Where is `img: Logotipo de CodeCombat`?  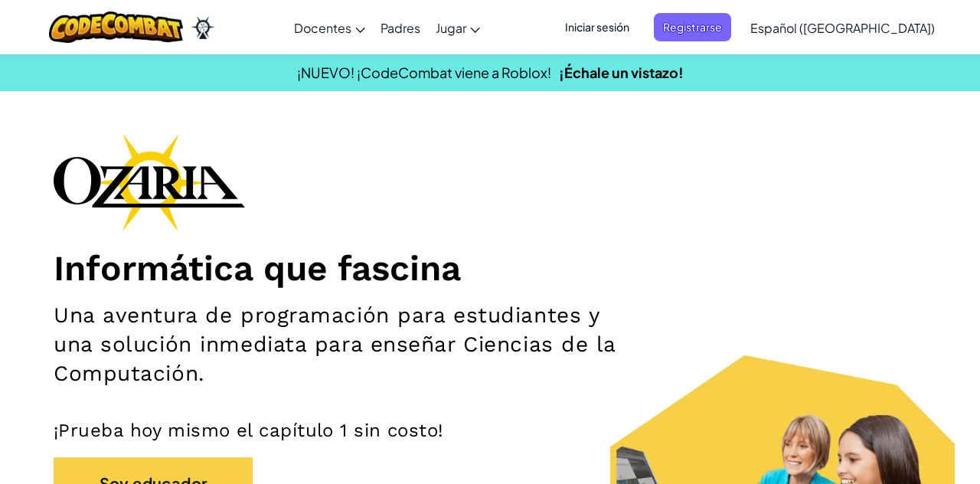
img: Logotipo de CodeCombat is located at coordinates (116, 27).